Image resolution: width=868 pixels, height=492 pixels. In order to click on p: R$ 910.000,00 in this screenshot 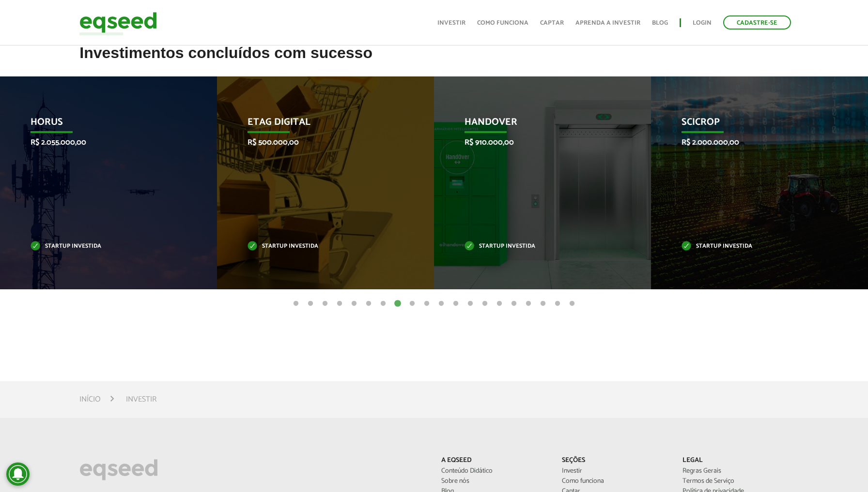, I will do `click(536, 142)`.